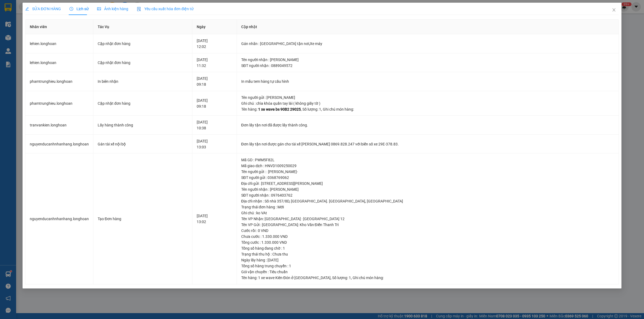 Image resolution: width=644 pixels, height=319 pixels. What do you see at coordinates (143, 27) in the screenshot?
I see `th: Tác Vụ` at bounding box center [143, 27].